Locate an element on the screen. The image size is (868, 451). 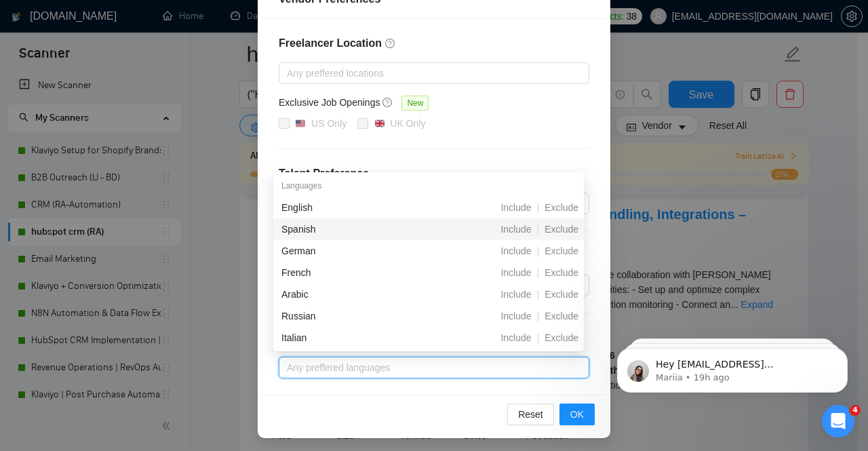
div: French is located at coordinates (357, 272).